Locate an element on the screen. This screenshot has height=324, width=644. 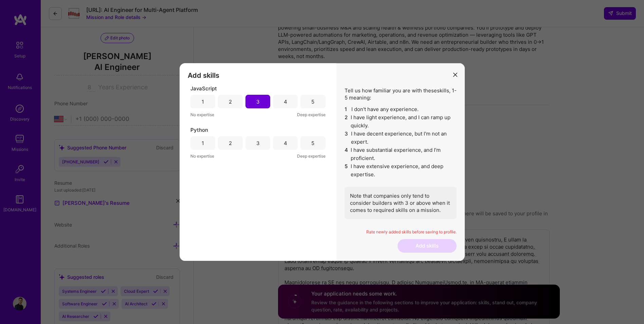
span: Python is located at coordinates (199, 130).